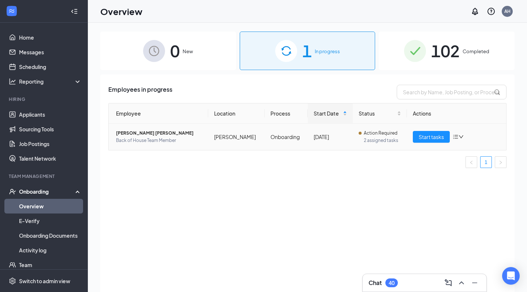 This screenshot has height=292, width=527. I want to click on a: Team, so click(50, 264).